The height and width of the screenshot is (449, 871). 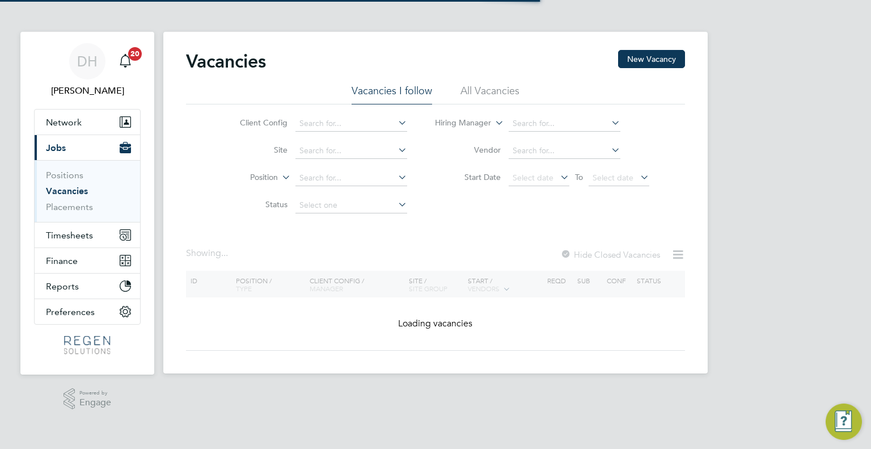 What do you see at coordinates (69, 235) in the screenshot?
I see `span: Timesheets` at bounding box center [69, 235].